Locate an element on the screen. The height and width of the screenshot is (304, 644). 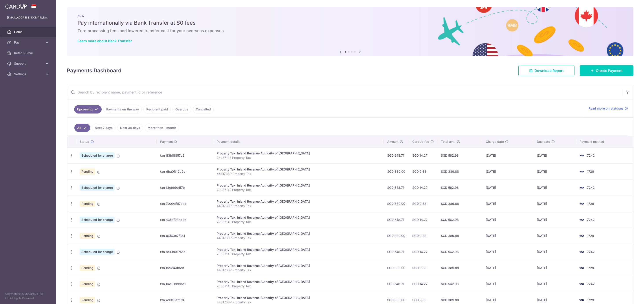
td: txn_f3cbb9e1f7b is located at coordinates (185, 187).